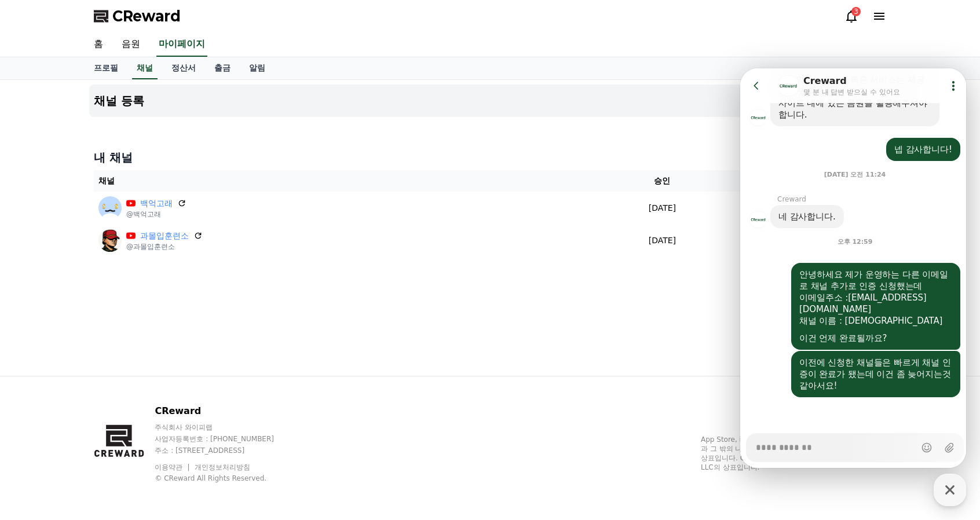  Describe the element at coordinates (131, 45) in the screenshot. I see `a: 음원` at that location.